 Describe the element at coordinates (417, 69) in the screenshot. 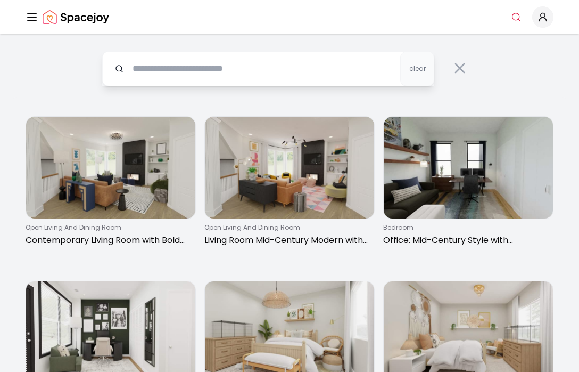

I see `button: clear` at that location.